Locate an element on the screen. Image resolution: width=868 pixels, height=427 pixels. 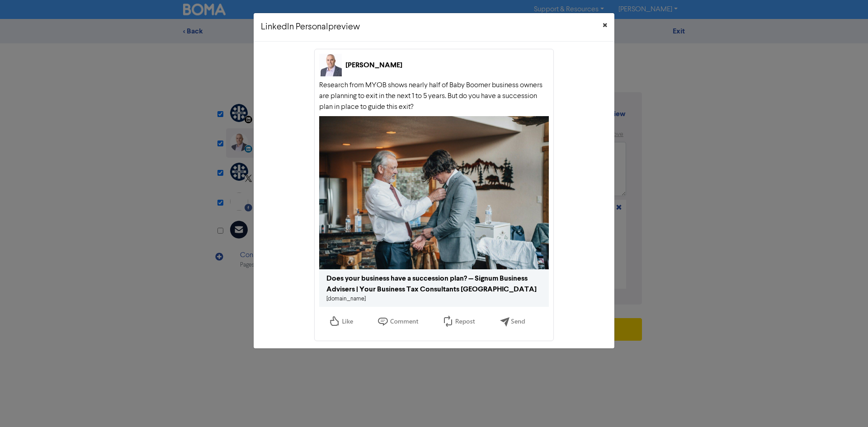
h5: LinkedIn Personal preview is located at coordinates (310, 27).